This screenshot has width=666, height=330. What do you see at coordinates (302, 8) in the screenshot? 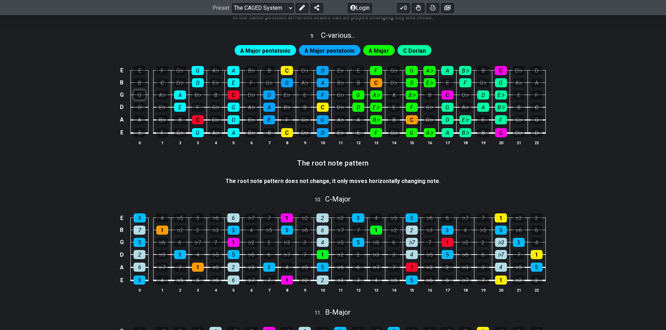
I see `button: Edit Preset` at bounding box center [302, 8].